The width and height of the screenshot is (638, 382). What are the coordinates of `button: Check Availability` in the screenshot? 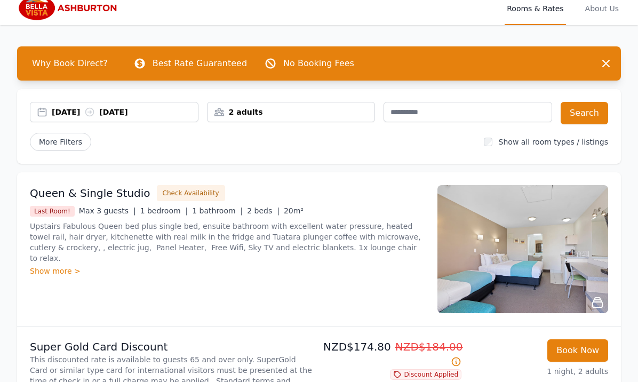 It's located at (191, 194).